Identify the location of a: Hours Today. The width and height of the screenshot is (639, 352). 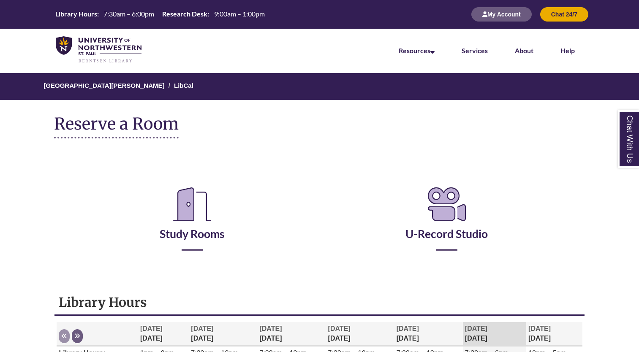
(160, 14).